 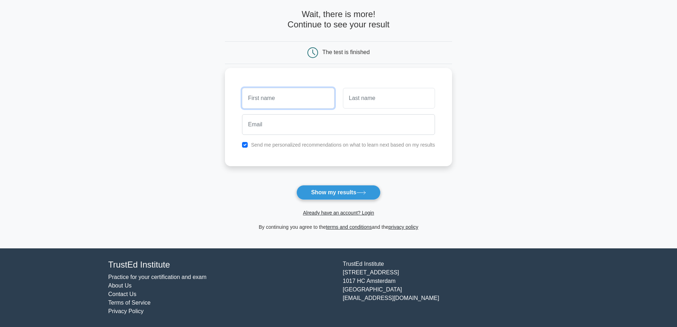 I want to click on input: Last name, so click(x=389, y=98).